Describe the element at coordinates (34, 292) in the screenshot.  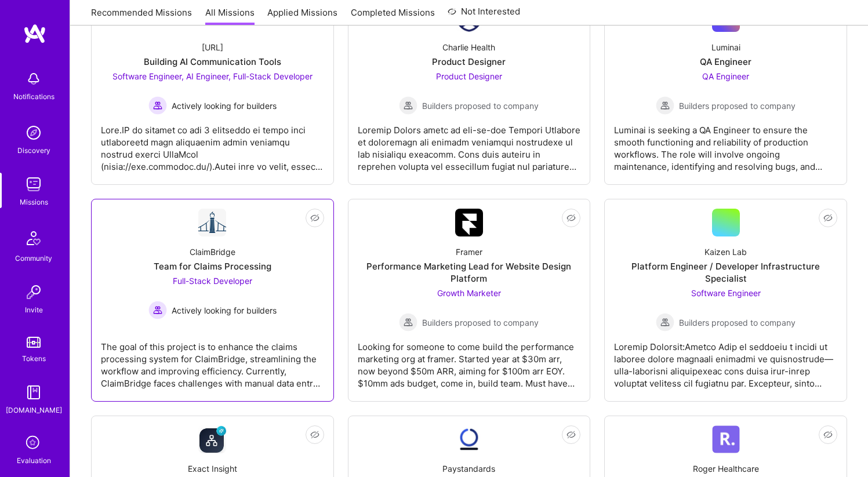
I see `img: Invite` at that location.